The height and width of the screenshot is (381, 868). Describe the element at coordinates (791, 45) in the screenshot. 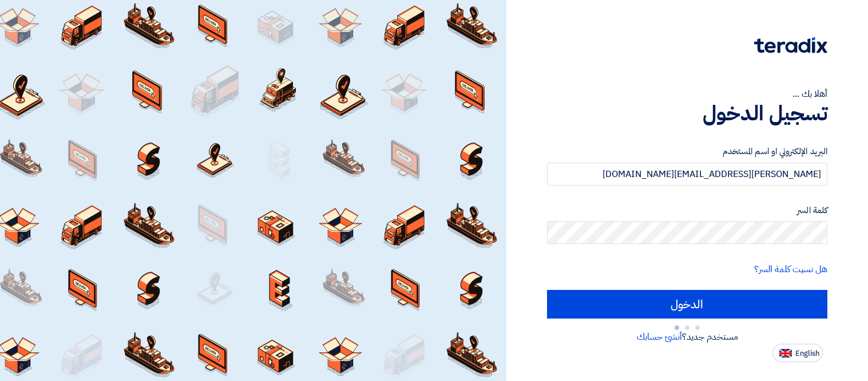

I see `img: Teradix logo` at that location.